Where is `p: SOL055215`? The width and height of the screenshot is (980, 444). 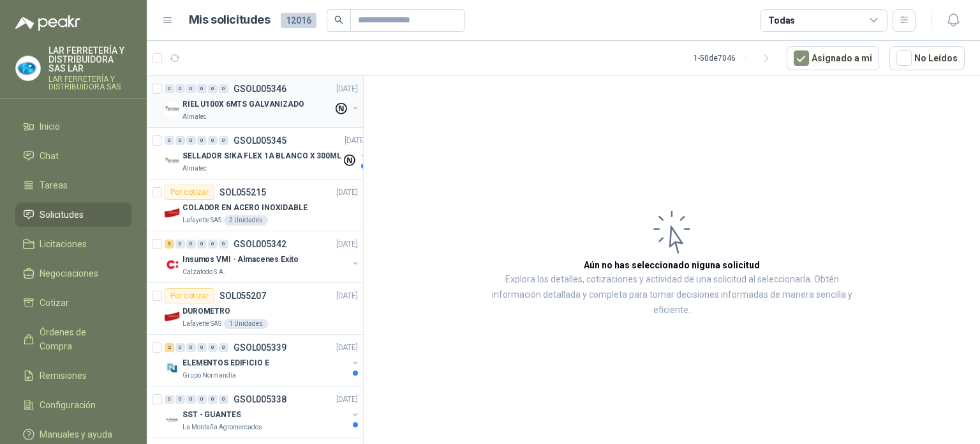 p: SOL055215 is located at coordinates (243, 192).